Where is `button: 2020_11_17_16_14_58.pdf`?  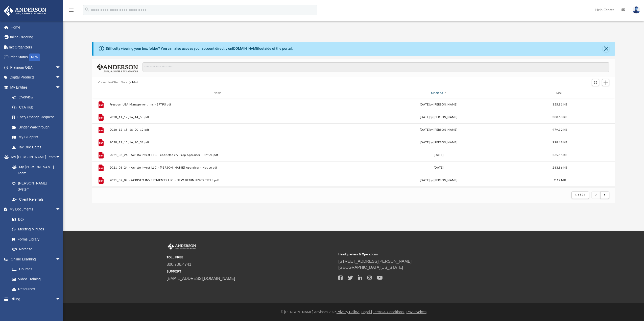 button: 2020_11_17_16_14_58.pdf is located at coordinates (218, 117).